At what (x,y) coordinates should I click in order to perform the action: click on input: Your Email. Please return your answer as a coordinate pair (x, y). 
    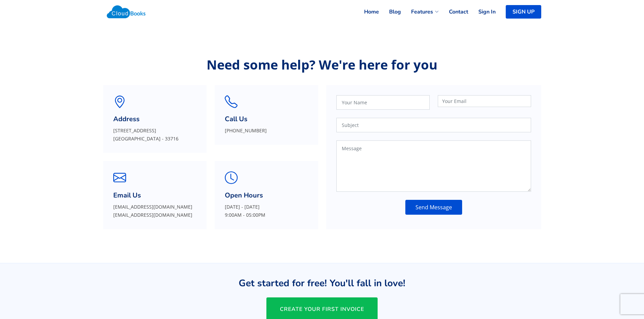
    Looking at the image, I should click on (484, 101).